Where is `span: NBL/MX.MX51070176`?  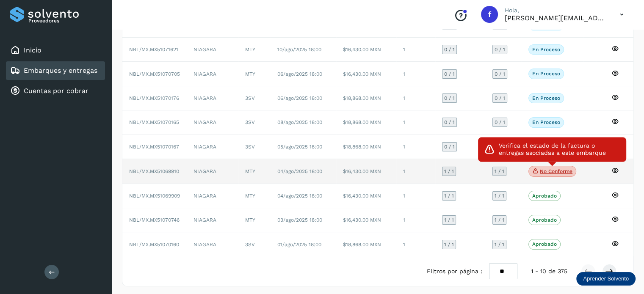
span: NBL/MX.MX51070176 is located at coordinates (154, 98).